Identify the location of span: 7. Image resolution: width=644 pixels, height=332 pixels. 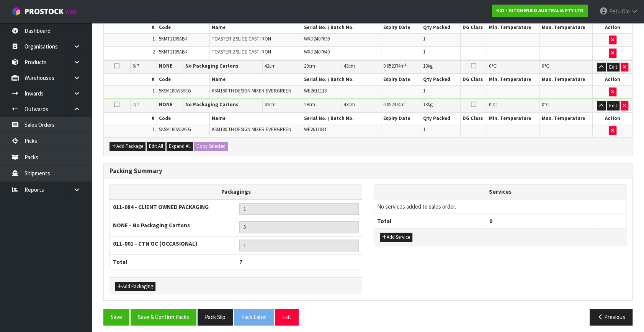
(241, 262).